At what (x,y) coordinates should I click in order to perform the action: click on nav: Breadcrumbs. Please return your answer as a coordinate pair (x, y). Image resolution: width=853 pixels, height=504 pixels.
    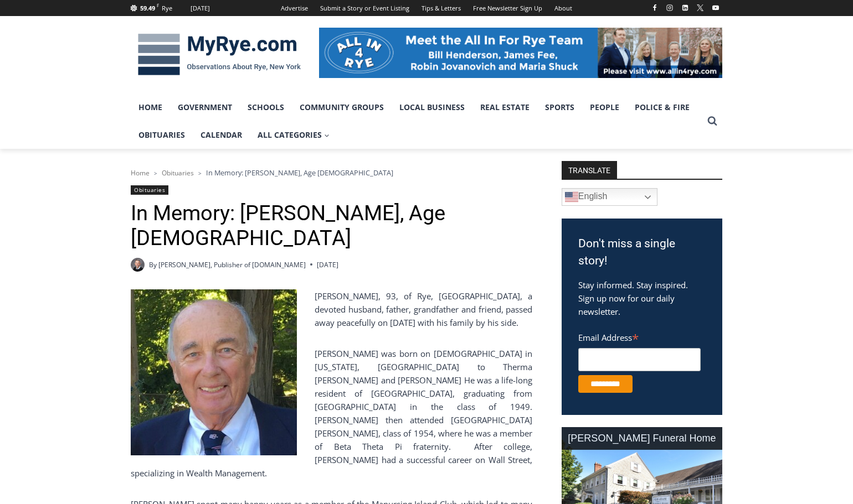
    Looking at the image, I should click on (332, 173).